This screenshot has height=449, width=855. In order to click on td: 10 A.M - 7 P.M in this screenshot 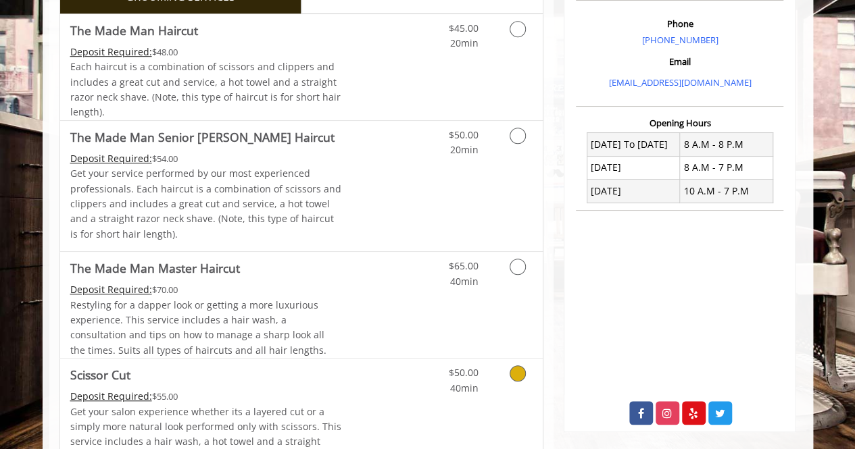, I will do `click(726, 191)`.